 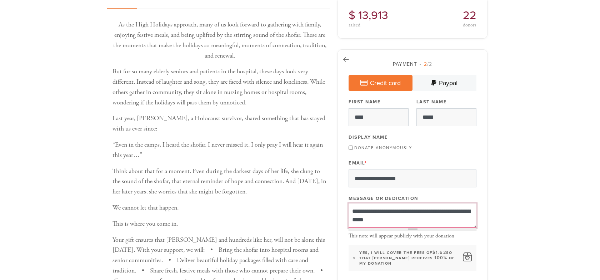 I want to click on div: This note will appear publicly with your donation, so click(x=412, y=236).